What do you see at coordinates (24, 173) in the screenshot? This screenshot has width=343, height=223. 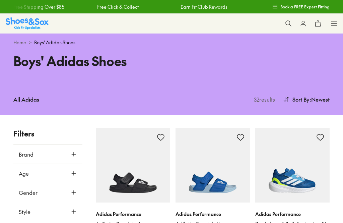 I see `span: Age` at bounding box center [24, 173].